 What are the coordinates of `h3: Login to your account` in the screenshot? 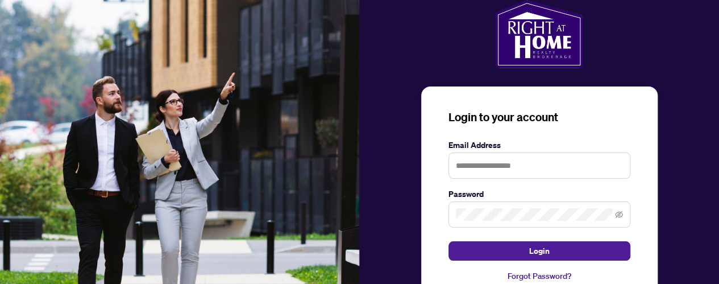 It's located at (540, 117).